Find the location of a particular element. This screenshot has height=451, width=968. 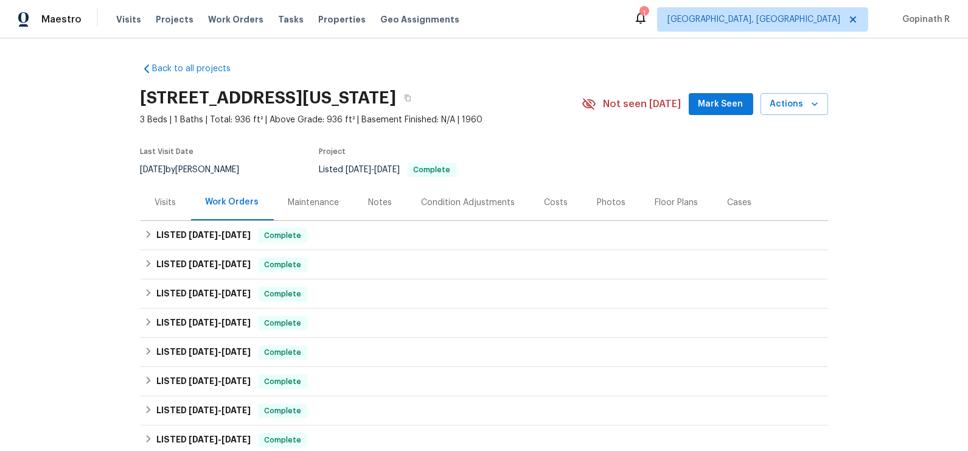

a: Back to all projects is located at coordinates (199, 69).